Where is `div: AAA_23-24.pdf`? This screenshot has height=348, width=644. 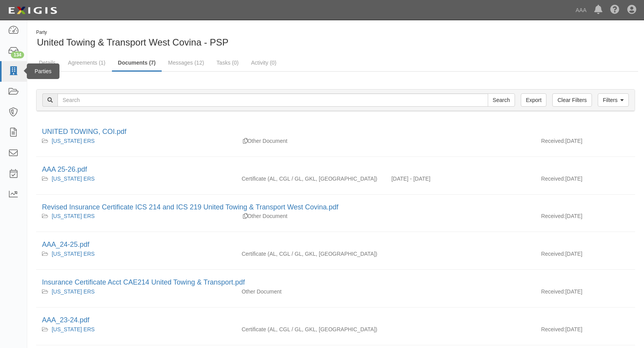 div: AAA_23-24.pdf is located at coordinates (335, 320).